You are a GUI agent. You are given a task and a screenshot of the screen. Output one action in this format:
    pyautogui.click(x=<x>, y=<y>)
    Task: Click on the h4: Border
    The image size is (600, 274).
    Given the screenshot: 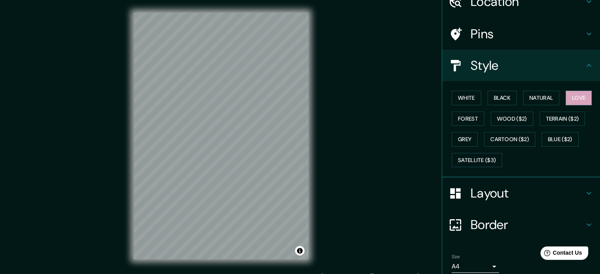 What is the action you would take?
    pyautogui.click(x=527, y=225)
    